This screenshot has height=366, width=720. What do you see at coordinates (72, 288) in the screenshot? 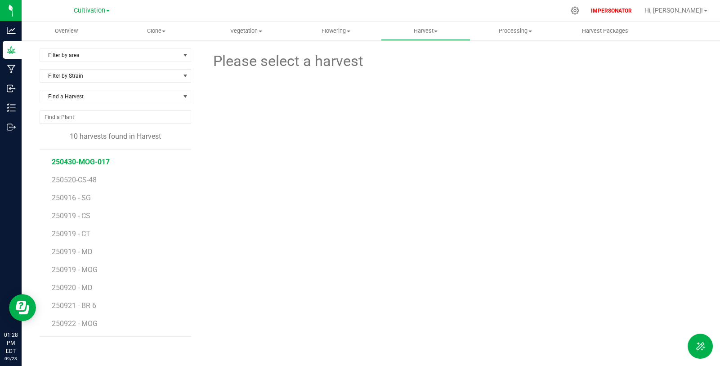
I see `span: 250920 - MD` at bounding box center [72, 288].